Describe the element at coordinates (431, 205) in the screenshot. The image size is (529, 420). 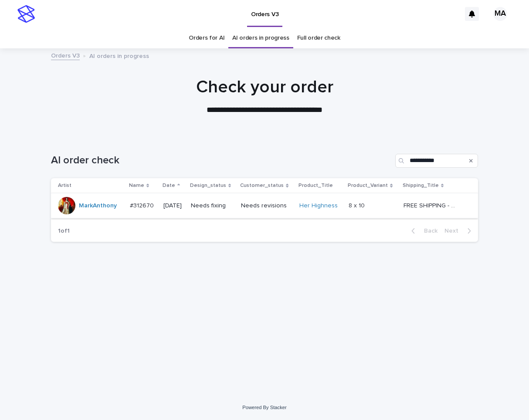
I see `p: FREE SHIPPING - preview in 1-2 business days, after your approval delivery will take 5-10 b.d.` at that location.